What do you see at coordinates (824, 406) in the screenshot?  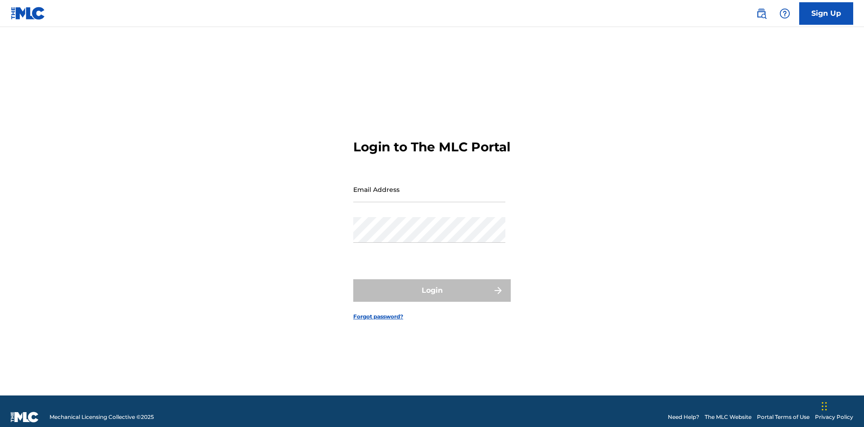 I see `div: Drag` at bounding box center [824, 406].